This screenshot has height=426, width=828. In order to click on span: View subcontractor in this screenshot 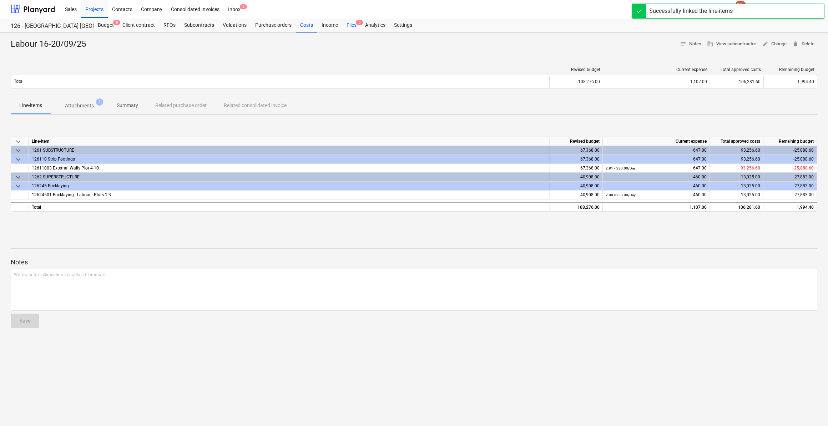, I will do `click(731, 44)`.